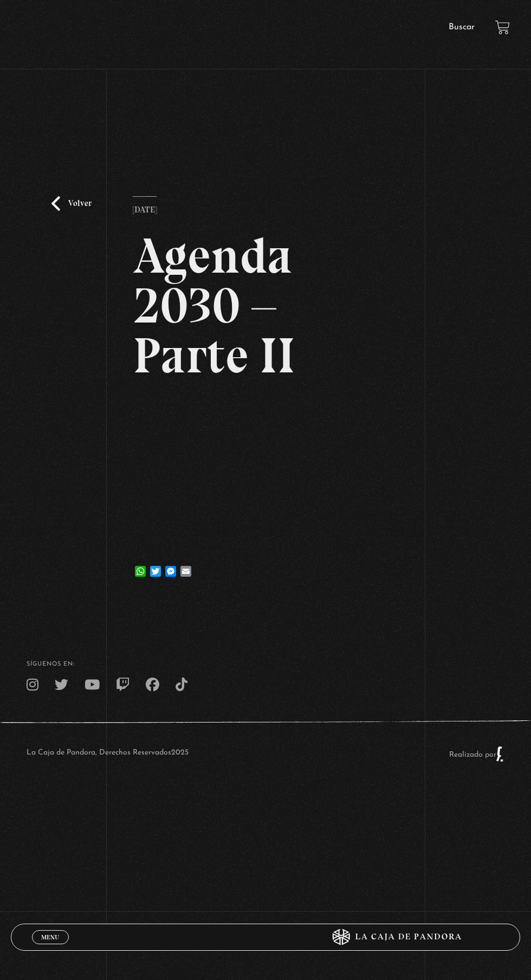  Describe the element at coordinates (140, 565) in the screenshot. I see `a: WhatsApp` at that location.